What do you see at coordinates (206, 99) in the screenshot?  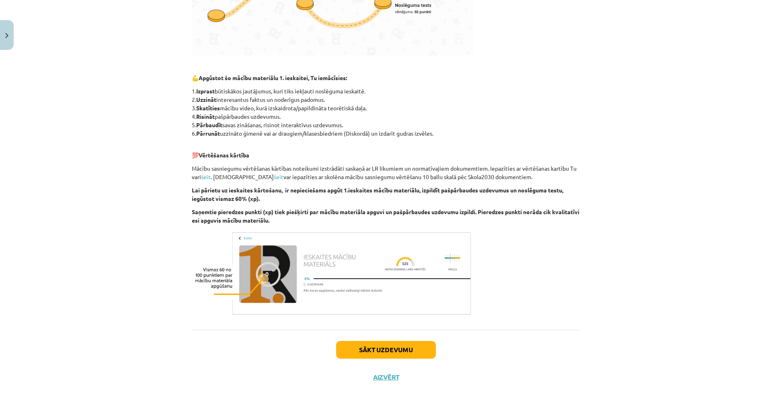 I see `b: Uzzināt` at bounding box center [206, 99].